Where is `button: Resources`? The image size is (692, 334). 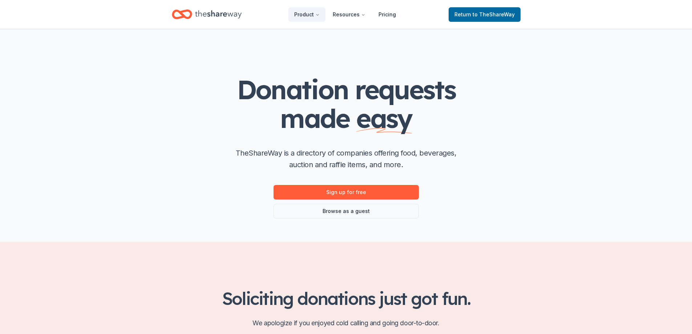
button: Resources is located at coordinates (349, 15).